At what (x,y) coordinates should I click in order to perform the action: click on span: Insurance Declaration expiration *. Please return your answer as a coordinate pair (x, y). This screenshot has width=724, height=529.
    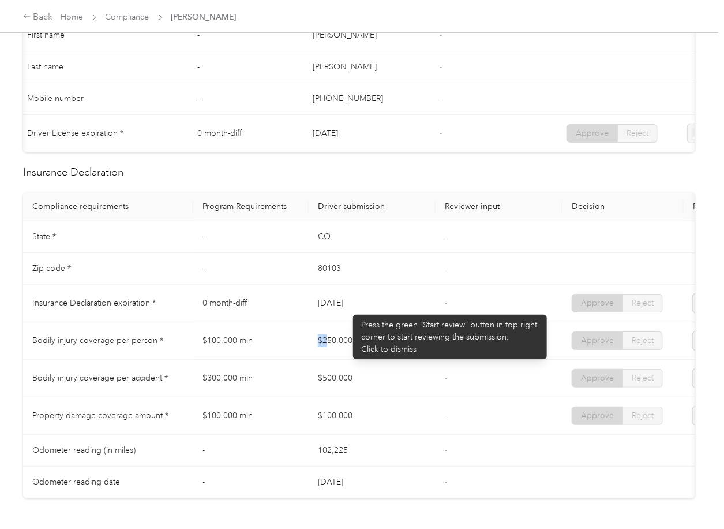
    Looking at the image, I should click on (94, 302).